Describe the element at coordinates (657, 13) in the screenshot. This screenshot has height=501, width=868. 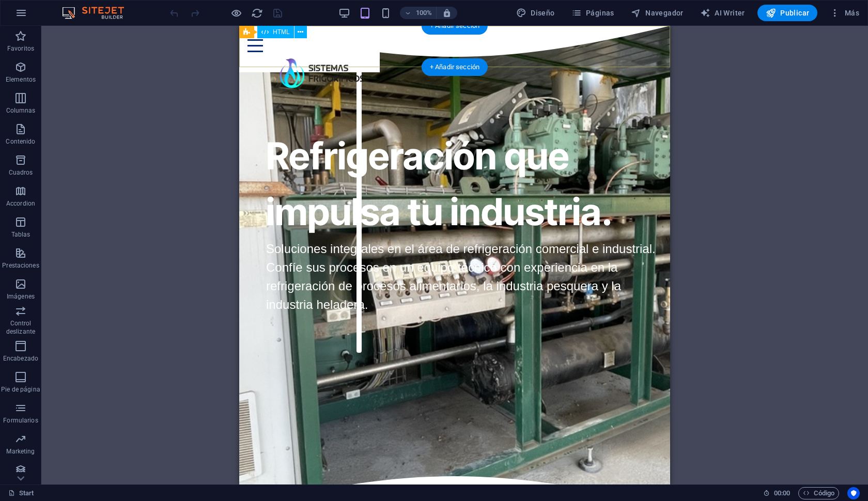
I see `button: Navegador` at that location.